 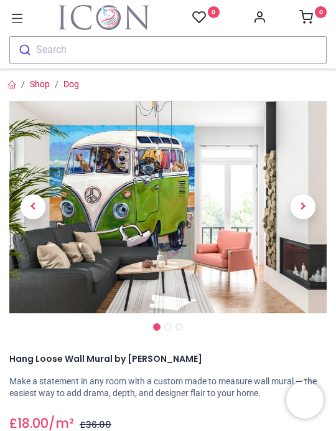 I want to click on div: Search, so click(x=51, y=50).